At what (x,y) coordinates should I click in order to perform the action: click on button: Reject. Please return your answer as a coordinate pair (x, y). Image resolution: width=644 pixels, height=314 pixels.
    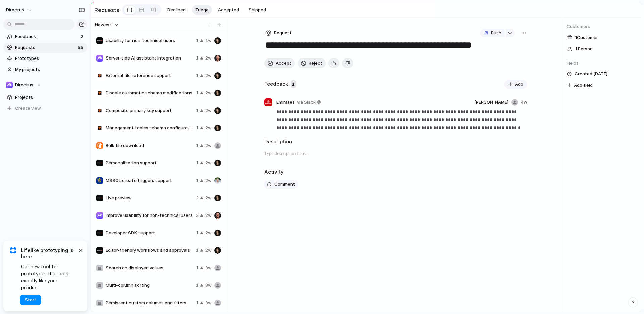
    Looking at the image, I should click on (311, 63).